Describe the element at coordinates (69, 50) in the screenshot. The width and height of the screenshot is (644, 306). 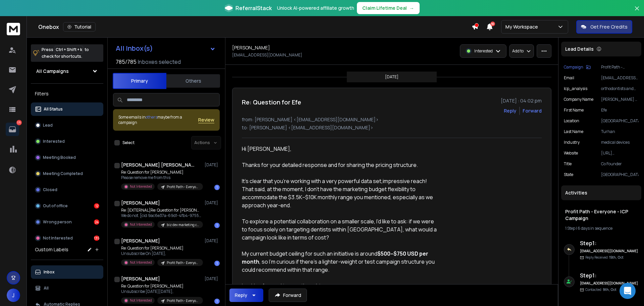
I see `span: Ctrl + Shift + k` at that location.